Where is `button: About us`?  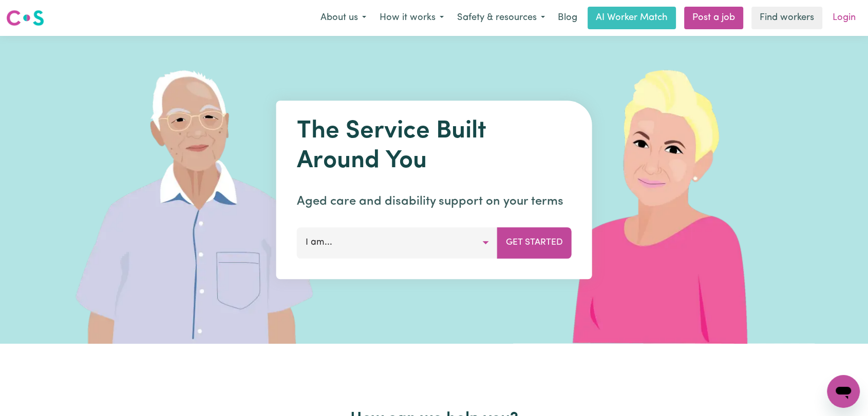 button: About us is located at coordinates (343, 18).